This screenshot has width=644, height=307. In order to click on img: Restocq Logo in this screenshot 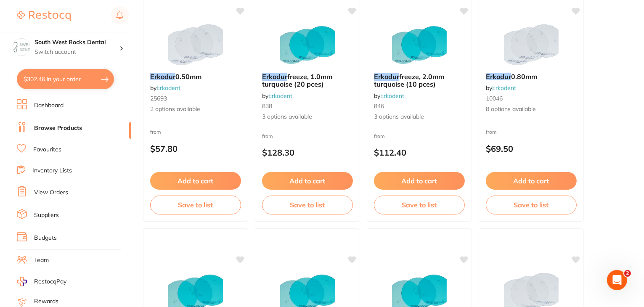, I will do `click(44, 16)`.